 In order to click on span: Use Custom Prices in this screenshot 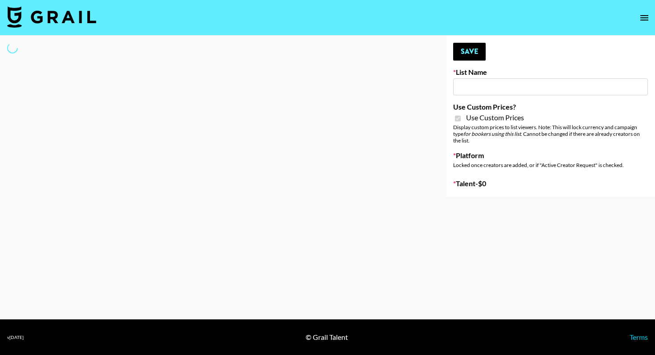, I will do `click(495, 118)`.